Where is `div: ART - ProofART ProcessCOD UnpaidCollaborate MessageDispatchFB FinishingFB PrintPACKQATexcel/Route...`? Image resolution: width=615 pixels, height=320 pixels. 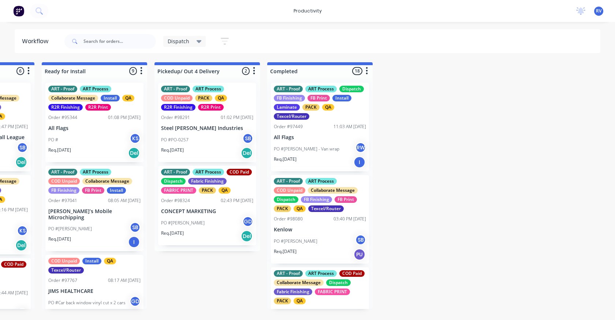 div: ART - ProofART ProcessCOD UnpaidCollaborate MessageDispatchFB FinishingFB PrintPACKQATexcel/Route... is located at coordinates (320, 219).